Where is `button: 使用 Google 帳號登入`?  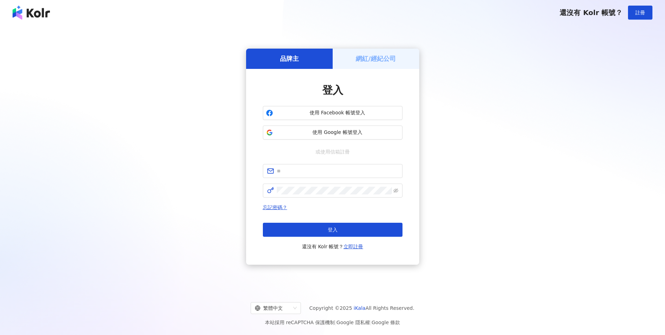 button: 使用 Google 帳號登入 is located at coordinates (333, 132).